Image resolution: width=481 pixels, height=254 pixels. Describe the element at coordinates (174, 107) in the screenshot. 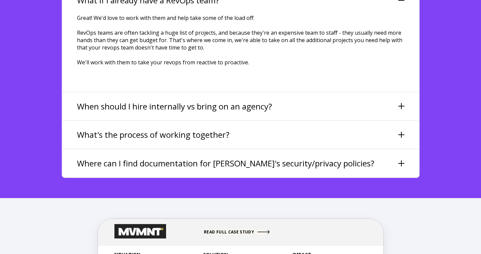

I see `h3: When should I hire internally vs bring on an agency?` at that location.